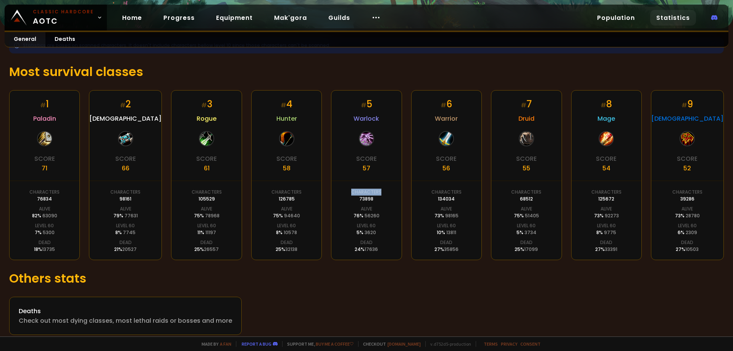 The width and height of the screenshot is (733, 351). Describe the element at coordinates (63, 12) in the screenshot. I see `small: Classic Hardcore` at that location.